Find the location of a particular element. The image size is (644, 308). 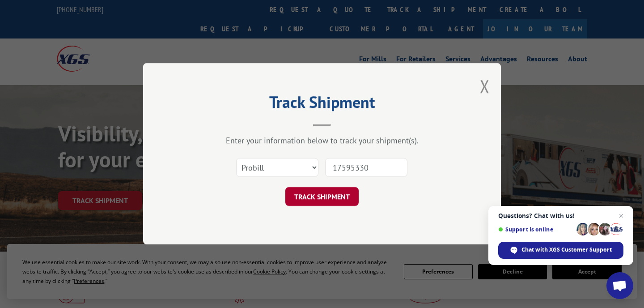

div: Chat with XGS Customer Support is located at coordinates (561, 250).